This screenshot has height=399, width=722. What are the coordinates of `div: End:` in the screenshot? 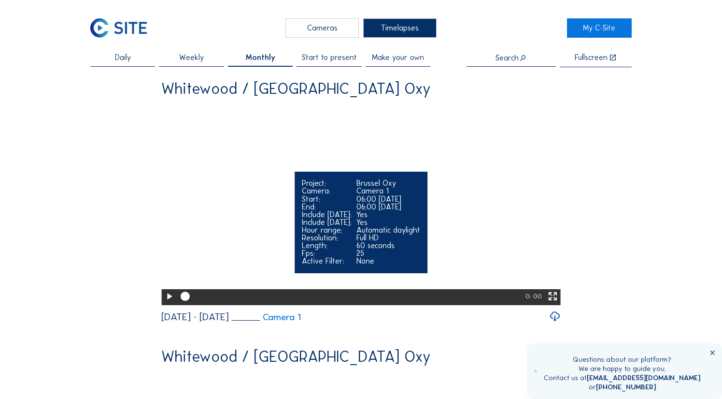 It's located at (327, 207).